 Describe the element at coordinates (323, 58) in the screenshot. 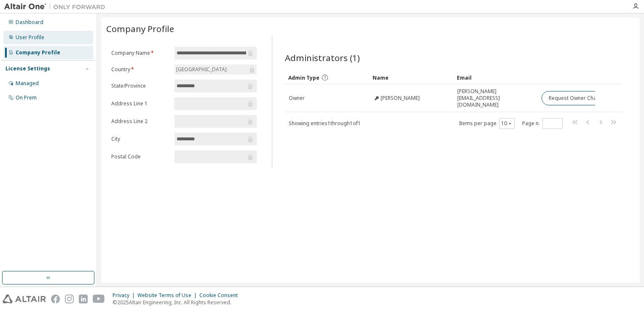

I see `span: Administrators (1)` at that location.